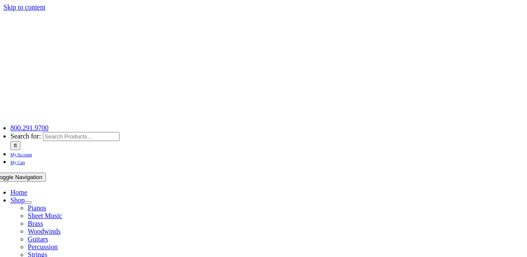 The height and width of the screenshot is (257, 527). I want to click on span: Search for:, so click(26, 136).